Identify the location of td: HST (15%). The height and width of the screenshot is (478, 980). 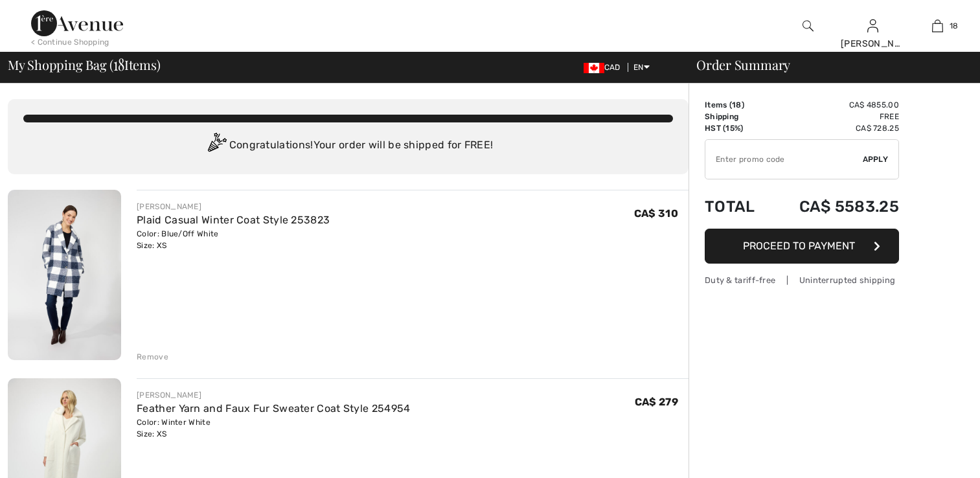
(737, 128).